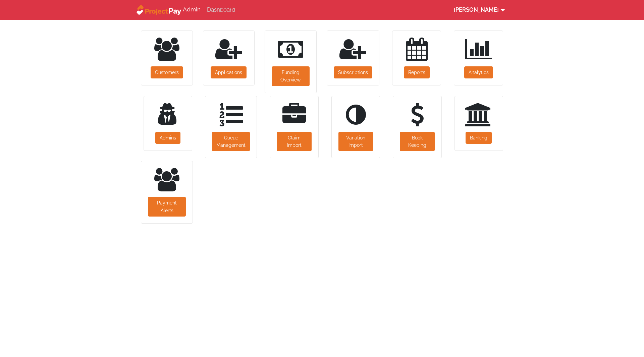  Describe the element at coordinates (417, 73) in the screenshot. I see `a: Reports` at that location.